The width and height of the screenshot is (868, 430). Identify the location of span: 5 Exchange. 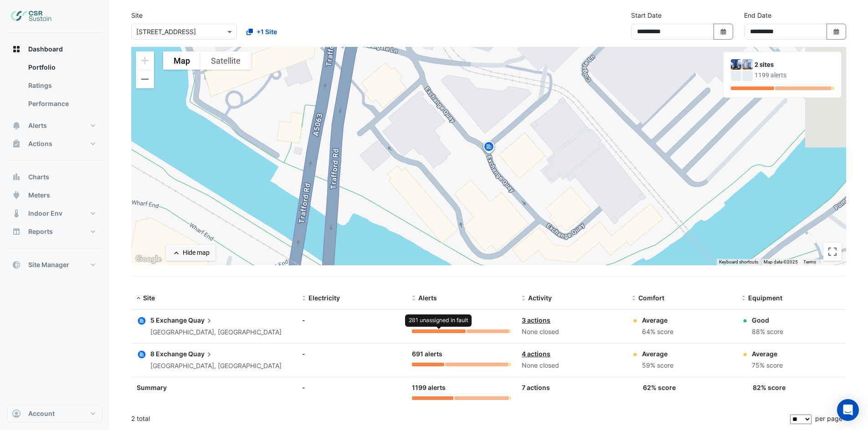
(169, 320).